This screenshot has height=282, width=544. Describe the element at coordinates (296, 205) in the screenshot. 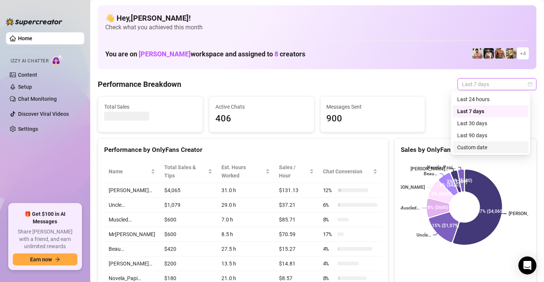

I see `td: $37.21` at that location.